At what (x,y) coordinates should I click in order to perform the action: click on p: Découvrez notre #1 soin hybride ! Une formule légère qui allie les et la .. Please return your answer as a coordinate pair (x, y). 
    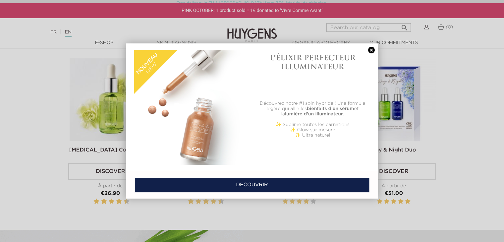
    Looking at the image, I should click on (313, 109).